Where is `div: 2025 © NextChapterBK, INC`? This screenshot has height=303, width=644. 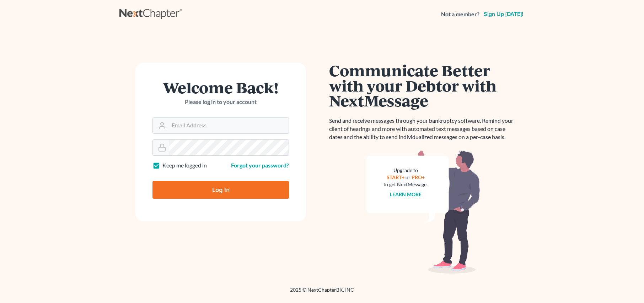
div: 2025 © NextChapterBK, INC is located at coordinates (322, 293).